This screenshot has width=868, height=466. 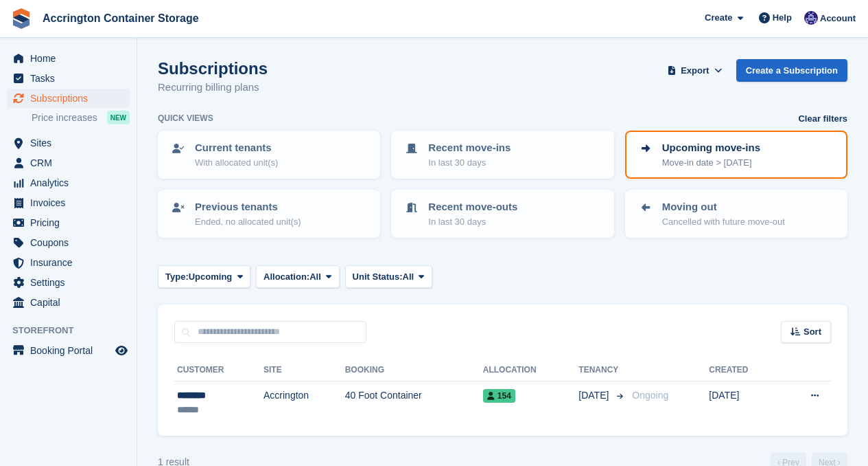 I want to click on p: Upcoming move-ins, so click(x=711, y=148).